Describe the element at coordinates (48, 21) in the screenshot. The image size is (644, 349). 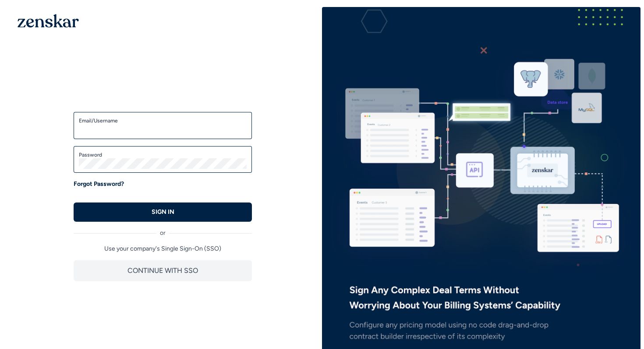
I see `img: 1OGAJ2xQqyY4LXKgY66KYq0eOWRCkrZdAb3gUhuVAqdWPZE9SRJmCz+oDMSn4zDLXe31Ii730ItAGKgCKgCCgCikA4Av8PJUP...` at that location.